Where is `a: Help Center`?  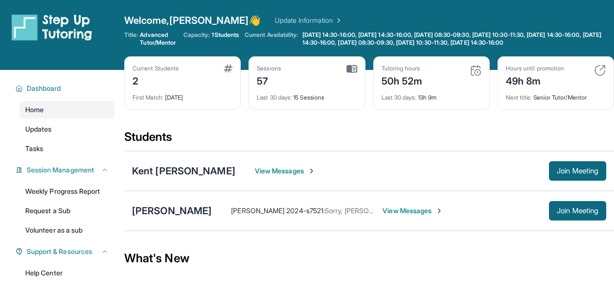 a: Help Center is located at coordinates (67, 273).